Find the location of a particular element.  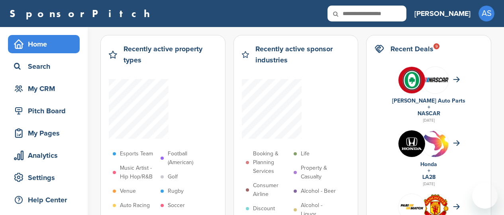

a: Honda is located at coordinates (429, 164).